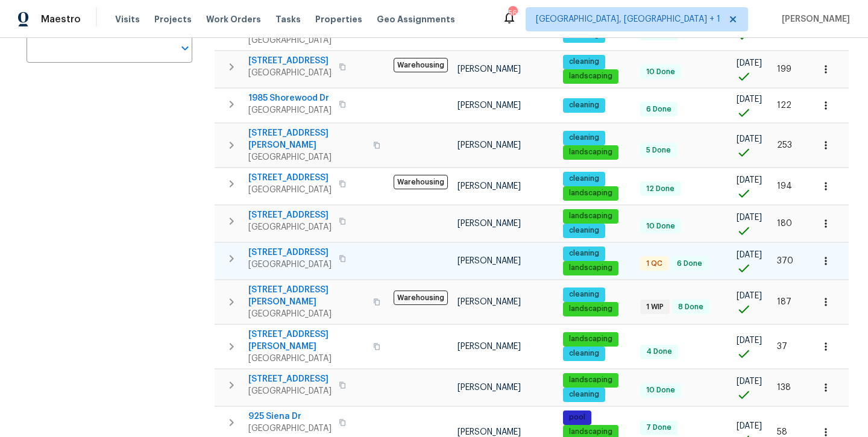 The height and width of the screenshot is (437, 868). I want to click on span: 1 QC, so click(654, 263).